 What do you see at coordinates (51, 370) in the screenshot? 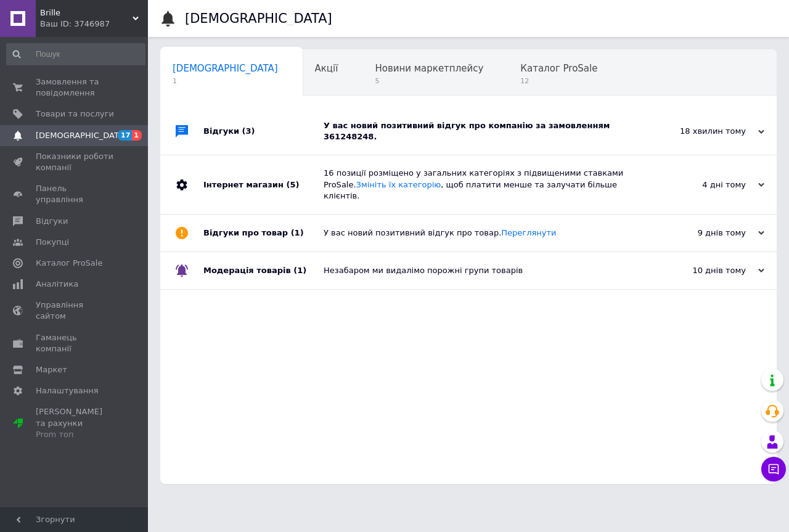
I see `span: Маркет` at bounding box center [51, 370].